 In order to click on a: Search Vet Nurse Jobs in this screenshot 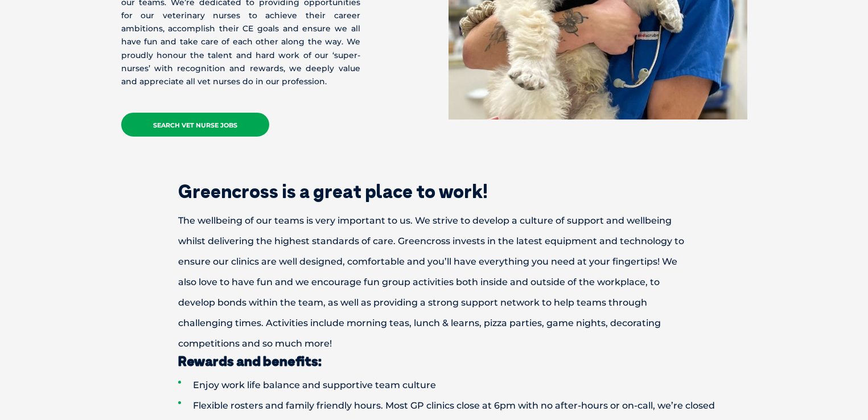, I will do `click(196, 125)`.